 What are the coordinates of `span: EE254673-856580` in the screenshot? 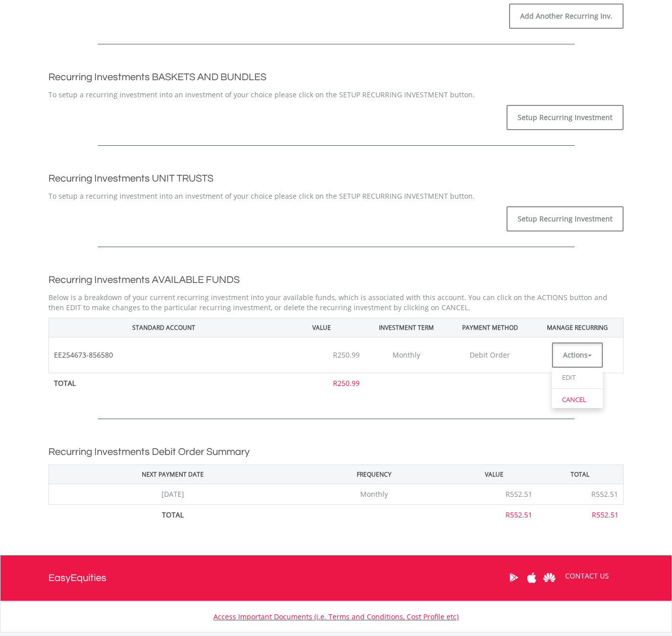 It's located at (84, 355).